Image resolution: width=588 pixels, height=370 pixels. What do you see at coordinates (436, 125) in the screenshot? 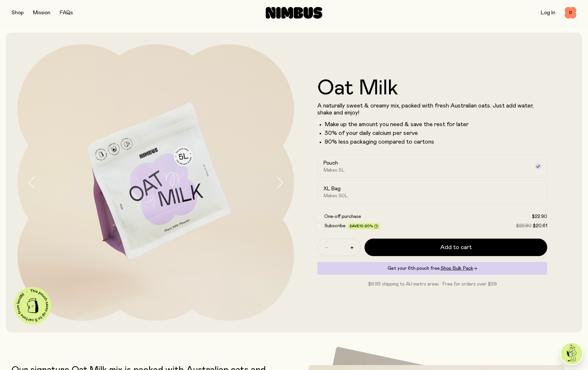
I see `li: Make up the amount you need & save the rest for later` at bounding box center [436, 125].